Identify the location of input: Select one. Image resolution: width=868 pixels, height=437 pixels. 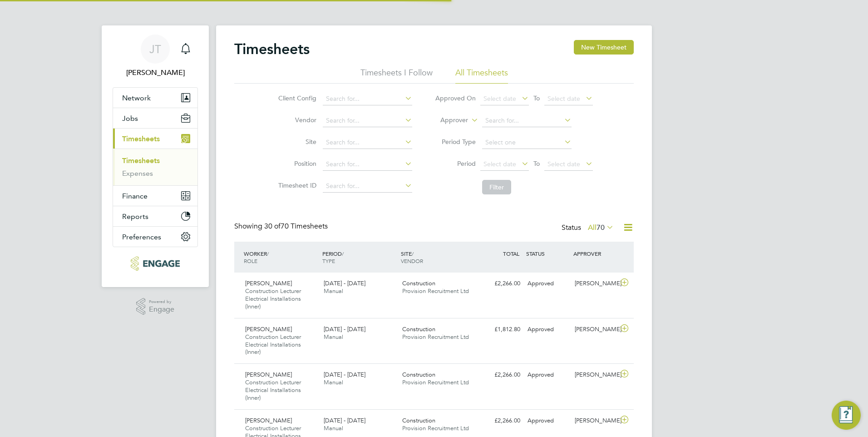
(526, 143).